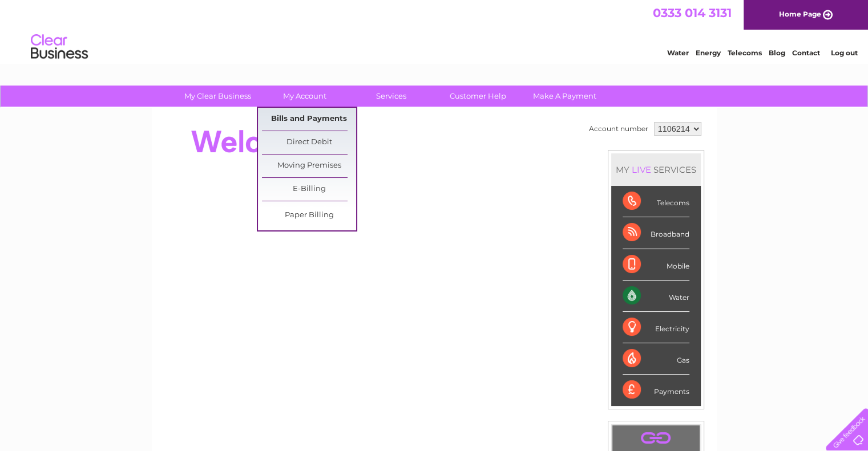 This screenshot has width=868, height=451. I want to click on div: Gas, so click(656, 359).